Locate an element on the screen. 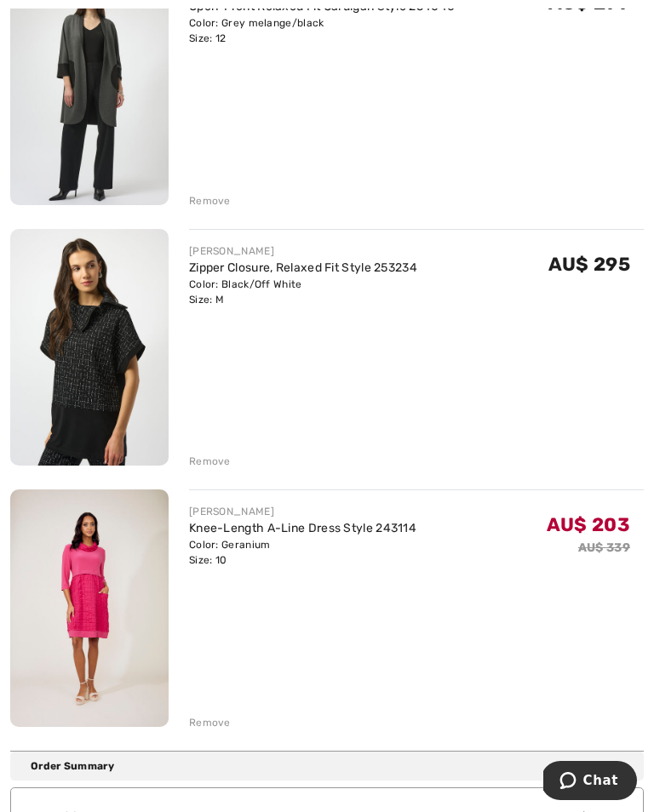  div: Color: Black/Off White Size: M is located at coordinates (303, 292).